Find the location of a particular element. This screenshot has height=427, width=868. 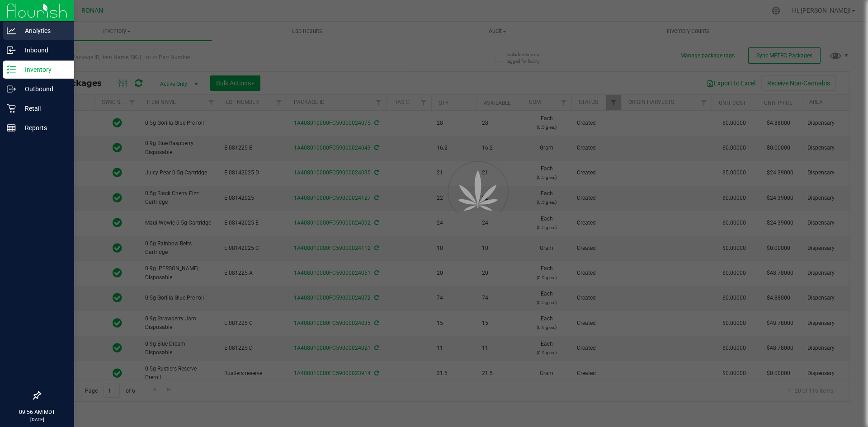

inline-svg: Outbound is located at coordinates (12, 89).